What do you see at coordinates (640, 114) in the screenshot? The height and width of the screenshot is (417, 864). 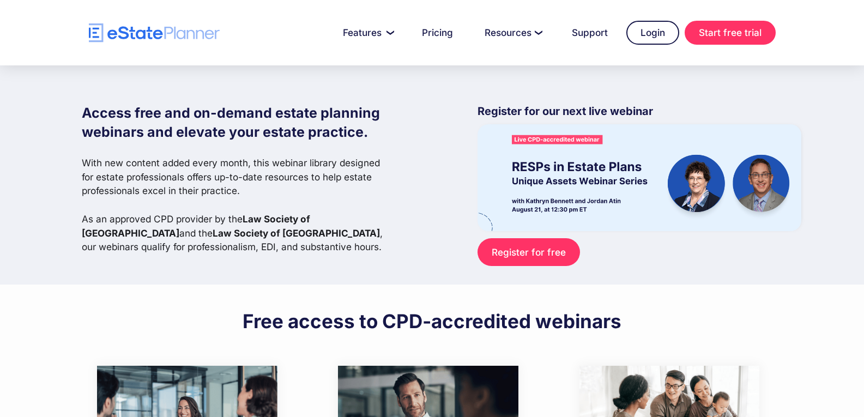 I see `p: Register for our next live webinar` at bounding box center [640, 114].